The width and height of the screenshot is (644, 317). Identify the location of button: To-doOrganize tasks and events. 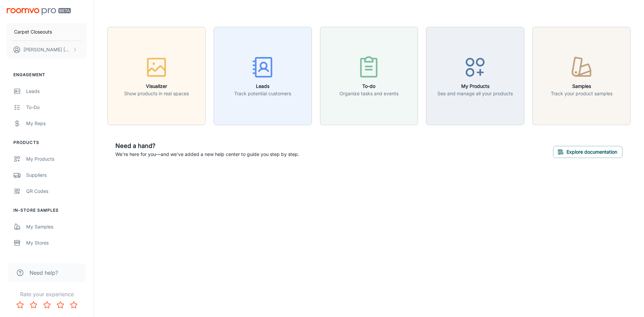
(369, 76).